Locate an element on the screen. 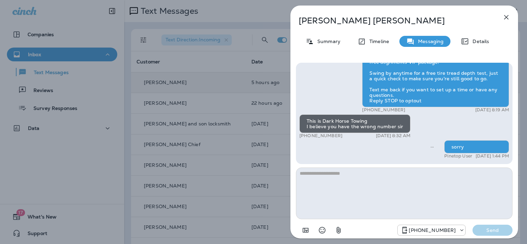 This screenshot has height=244, width=527. div: sorry is located at coordinates (477, 147).